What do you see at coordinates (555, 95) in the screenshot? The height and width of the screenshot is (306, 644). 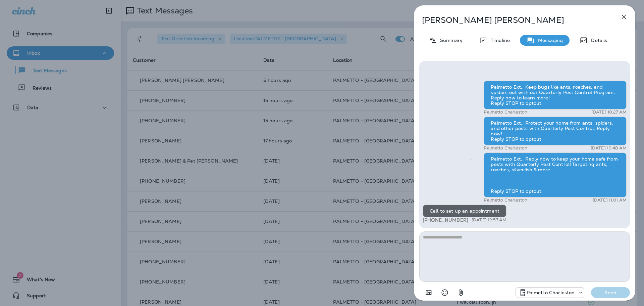 I see `div: Palmetto Ext.: Keep bugs like ants, roaches, and spiders out with our Quarterly Pest Control Prog...` at bounding box center [555, 95].